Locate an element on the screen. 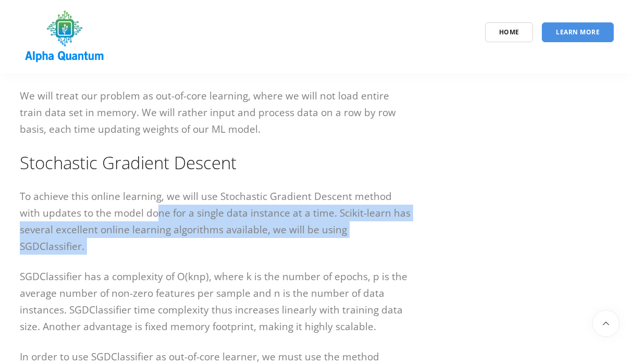  p: SGDClassifier has a complexity of O(knp), where k is the number of epochs, p is the average numbe... is located at coordinates (215, 301).